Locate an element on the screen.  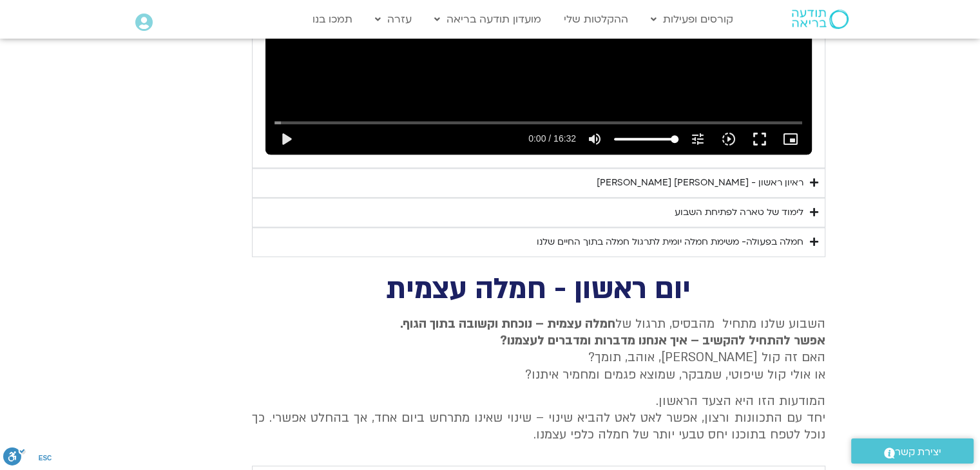
a: מועדון תודעה בריאה is located at coordinates (488, 19).